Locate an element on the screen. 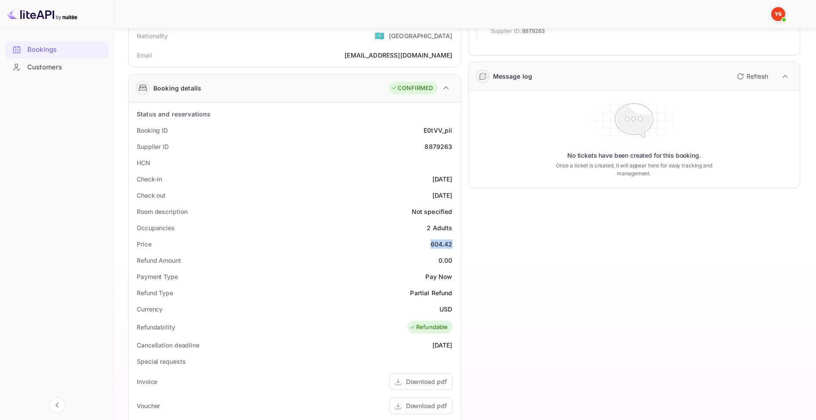 The height and width of the screenshot is (420, 816). div: Email is located at coordinates (144, 55).